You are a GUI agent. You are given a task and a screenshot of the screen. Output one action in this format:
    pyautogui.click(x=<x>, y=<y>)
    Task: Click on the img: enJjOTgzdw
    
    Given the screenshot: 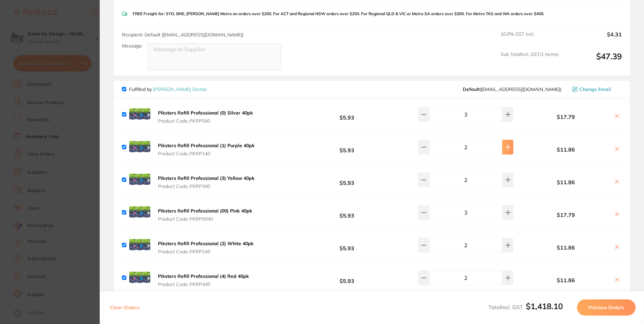 What is the action you would take?
    pyautogui.click(x=140, y=180)
    